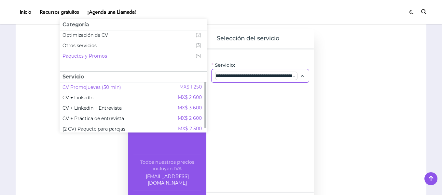  Describe the element at coordinates (133, 77) in the screenshot. I see `span: Servicio` at that location.